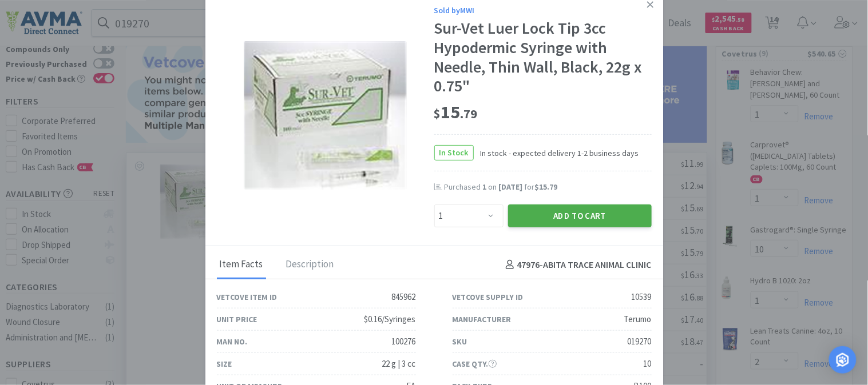 This screenshot has height=385, width=868. What do you see at coordinates (576, 265) in the screenshot?
I see `h4: 47976 - ABITA TRACE ANIMAL CLINIC` at bounding box center [576, 265].